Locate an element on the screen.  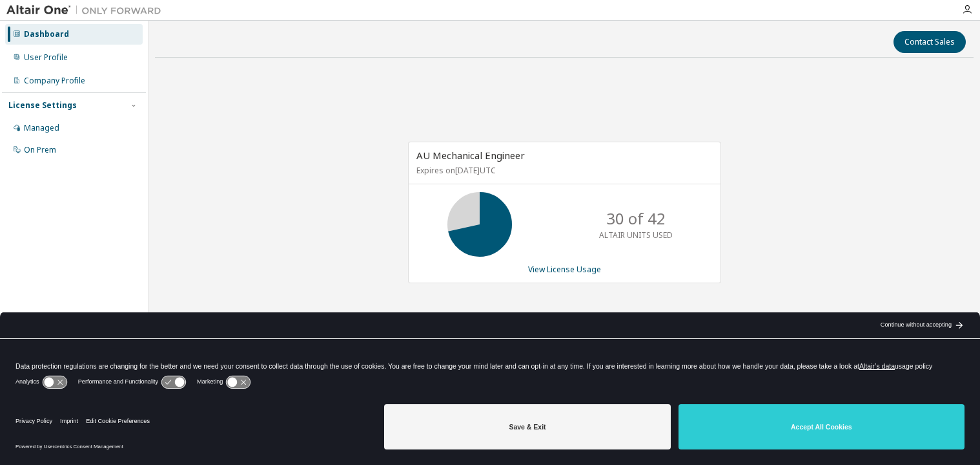
div: Dashboard is located at coordinates (46, 34).